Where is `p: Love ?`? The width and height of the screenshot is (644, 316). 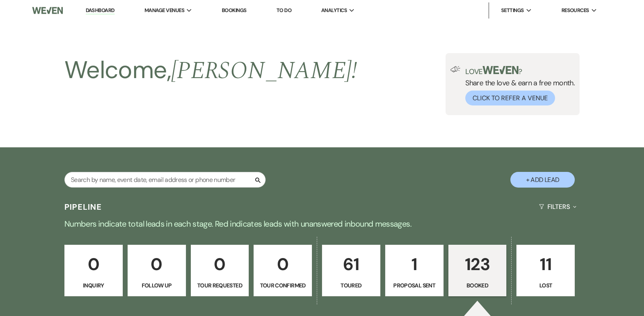
p: Love ? is located at coordinates (520, 71).